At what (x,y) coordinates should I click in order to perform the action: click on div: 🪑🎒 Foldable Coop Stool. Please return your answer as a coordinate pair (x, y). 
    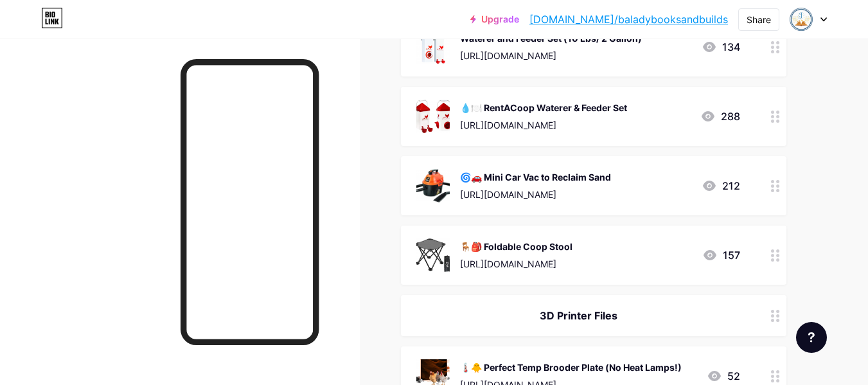
    Looking at the image, I should click on (516, 247).